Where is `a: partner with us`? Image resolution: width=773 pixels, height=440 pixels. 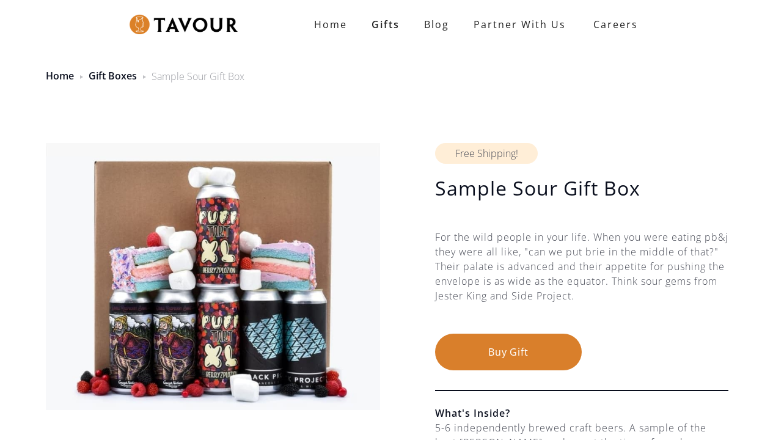
a: partner with us is located at coordinates (520, 24).